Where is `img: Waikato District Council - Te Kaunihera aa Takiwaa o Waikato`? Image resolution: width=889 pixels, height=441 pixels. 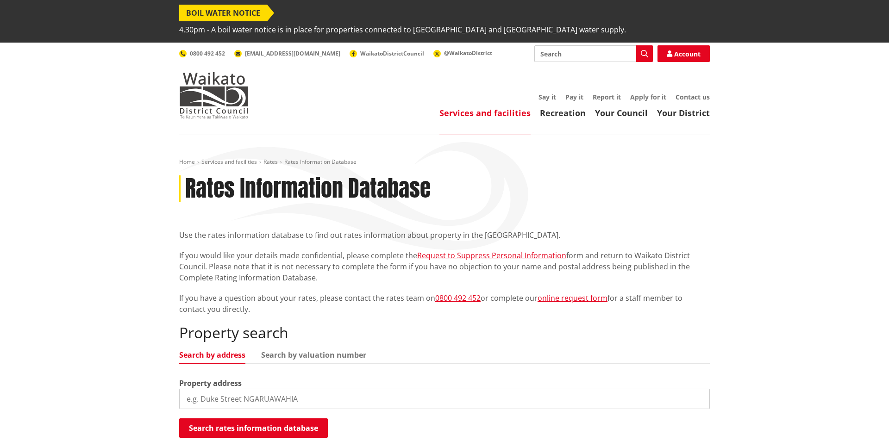 img: Waikato District Council - Te Kaunihera aa Takiwaa o Waikato is located at coordinates (214, 95).